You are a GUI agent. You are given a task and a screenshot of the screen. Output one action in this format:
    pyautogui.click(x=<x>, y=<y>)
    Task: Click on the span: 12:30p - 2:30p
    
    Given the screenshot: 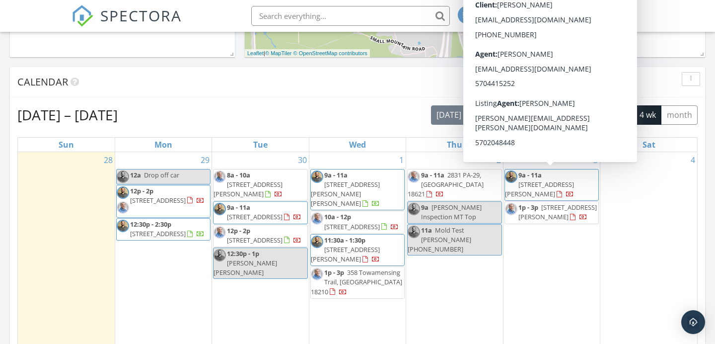 What is the action you would take?
    pyautogui.click(x=150, y=224)
    